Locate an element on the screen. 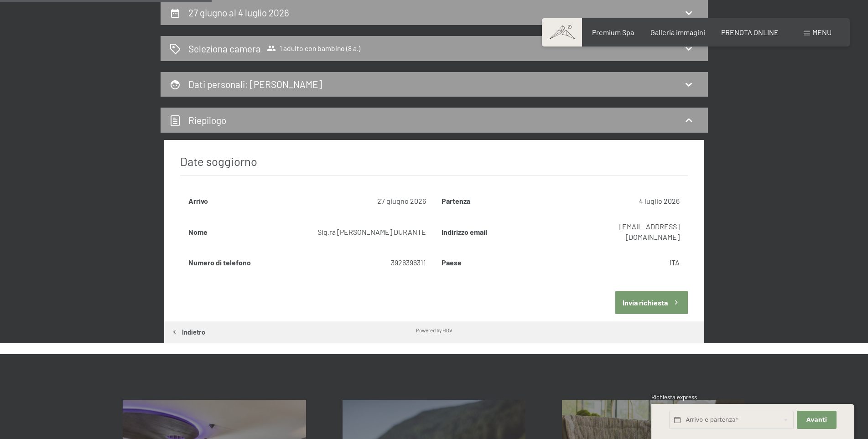  button: Avanti is located at coordinates (817, 420).